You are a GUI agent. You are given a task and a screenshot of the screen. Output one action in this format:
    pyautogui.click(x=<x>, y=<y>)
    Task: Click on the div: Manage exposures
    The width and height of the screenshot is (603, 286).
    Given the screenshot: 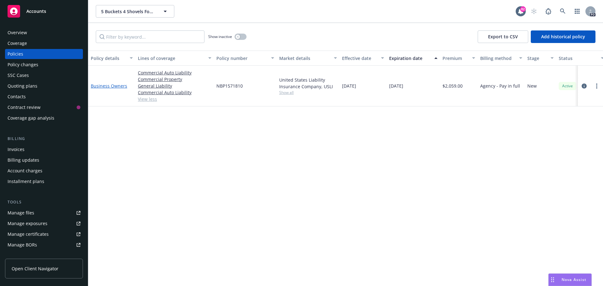 What is the action you would take?
    pyautogui.click(x=27, y=224)
    